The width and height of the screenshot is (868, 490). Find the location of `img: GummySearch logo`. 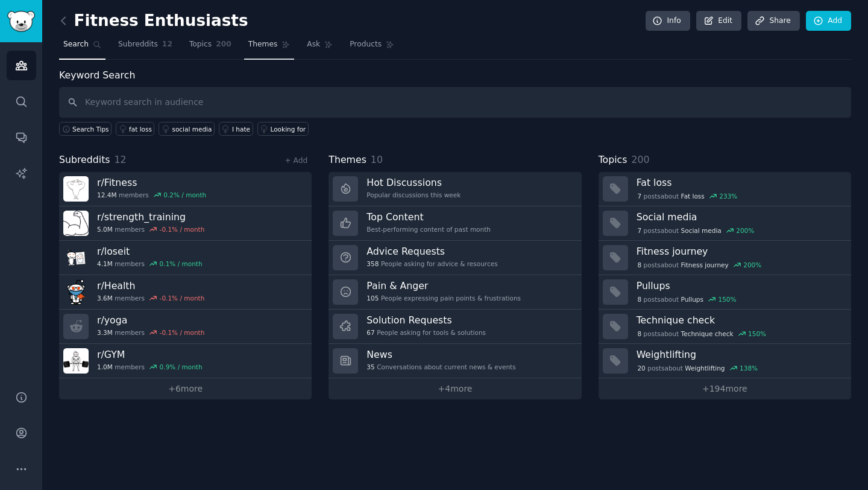

img: GummySearch logo is located at coordinates (21, 21).